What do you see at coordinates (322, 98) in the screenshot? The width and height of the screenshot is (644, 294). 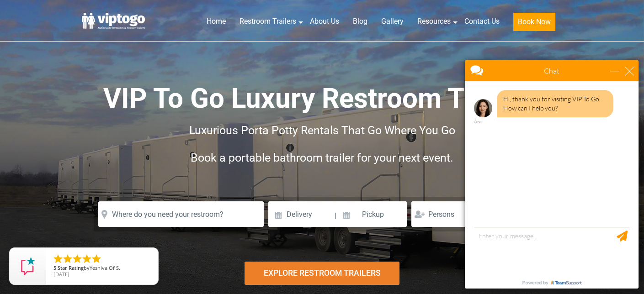 I see `span: VIP To Go Luxury Restroom Trailers` at bounding box center [322, 98].